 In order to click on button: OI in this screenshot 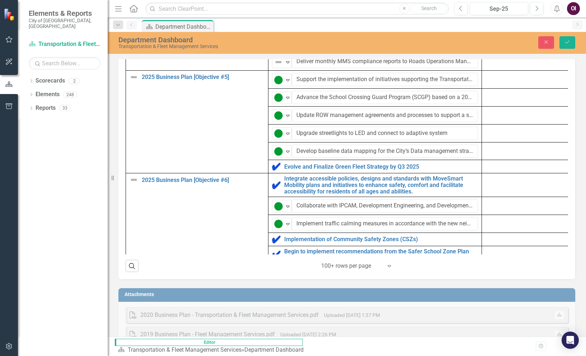, I will do `click(574, 9)`.